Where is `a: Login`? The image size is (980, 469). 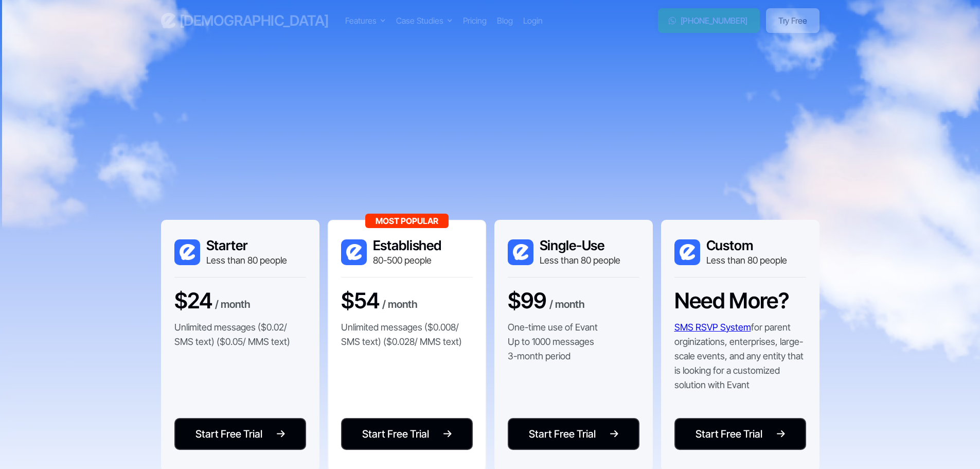
a: Login is located at coordinates (533, 20).